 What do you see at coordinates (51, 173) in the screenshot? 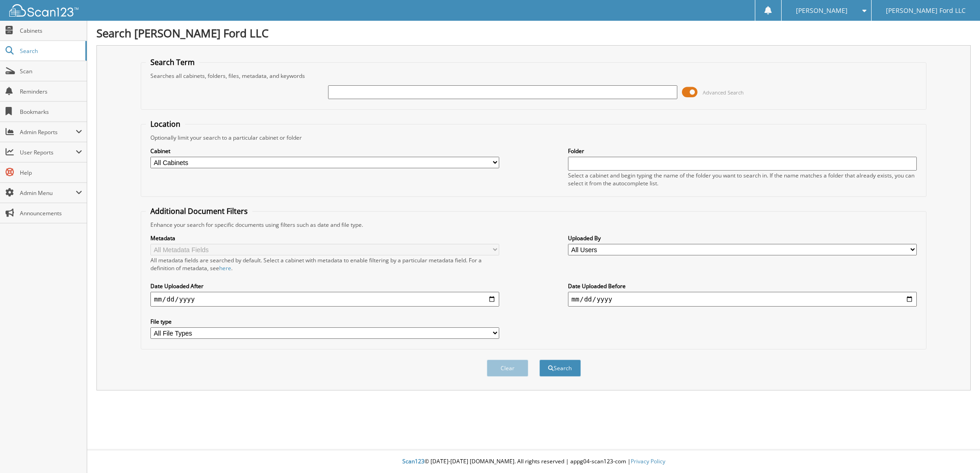
I see `span: Help` at bounding box center [51, 173].